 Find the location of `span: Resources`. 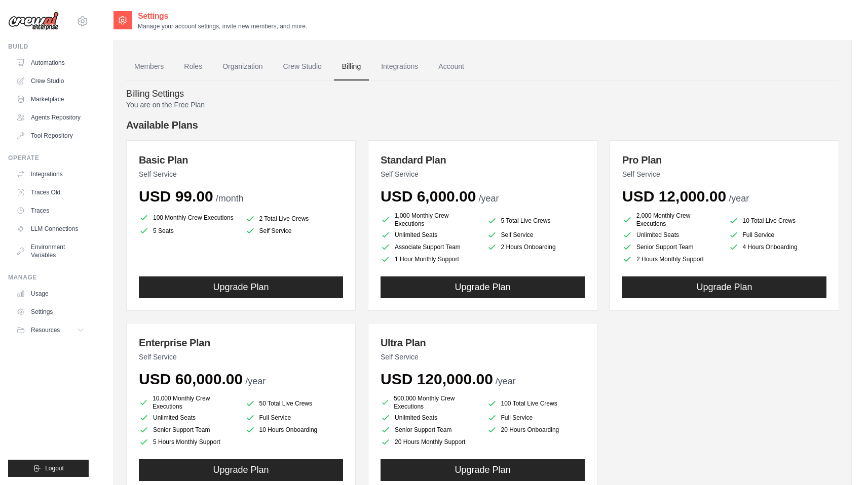

span: Resources is located at coordinates (45, 330).